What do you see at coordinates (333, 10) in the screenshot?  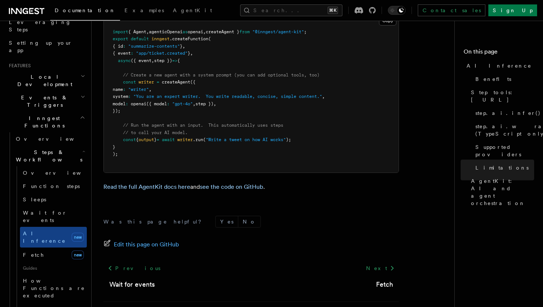 I see `kbd: ⌘K` at bounding box center [333, 10].